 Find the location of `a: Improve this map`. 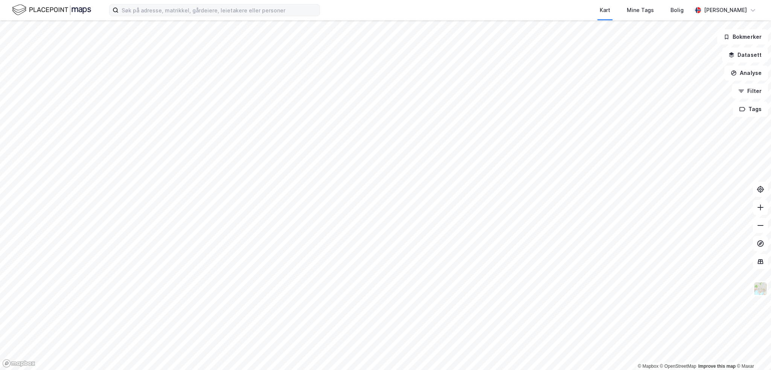

a: Improve this map is located at coordinates (717, 366).